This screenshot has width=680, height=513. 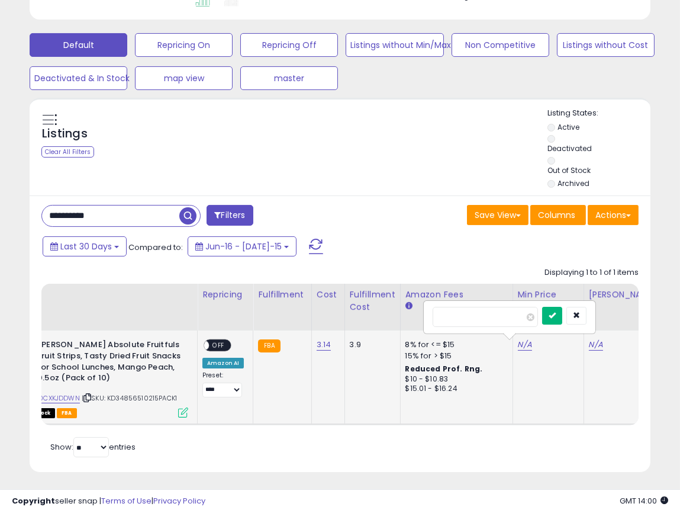 I want to click on label: Active, so click(x=568, y=127).